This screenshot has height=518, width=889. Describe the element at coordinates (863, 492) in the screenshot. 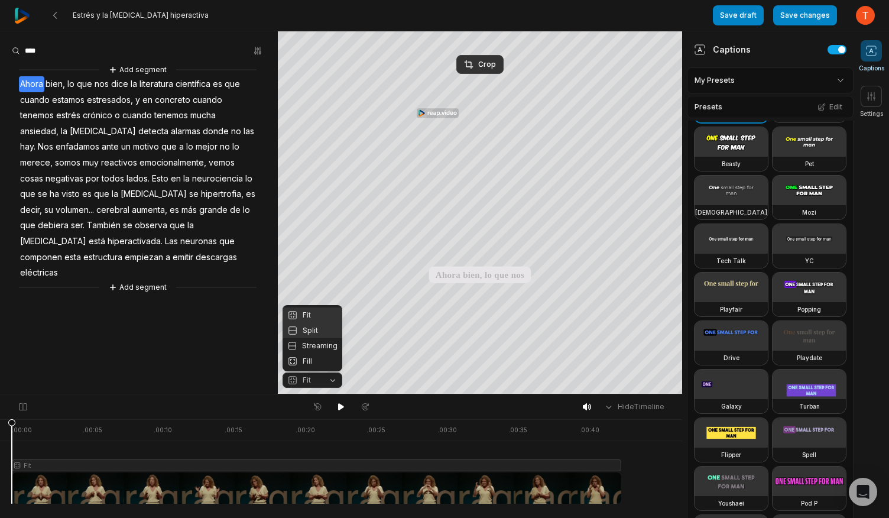

I see `div: Open Intercom Messenger` at that location.